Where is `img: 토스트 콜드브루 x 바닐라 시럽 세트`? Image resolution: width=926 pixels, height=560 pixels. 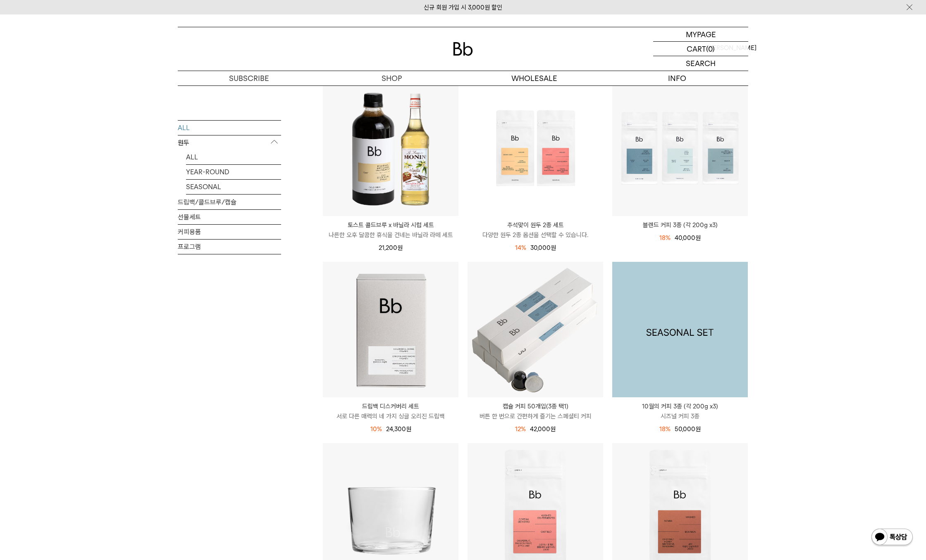
img: 토스트 콜드브루 x 바닐라 시럽 세트 is located at coordinates (391, 148).